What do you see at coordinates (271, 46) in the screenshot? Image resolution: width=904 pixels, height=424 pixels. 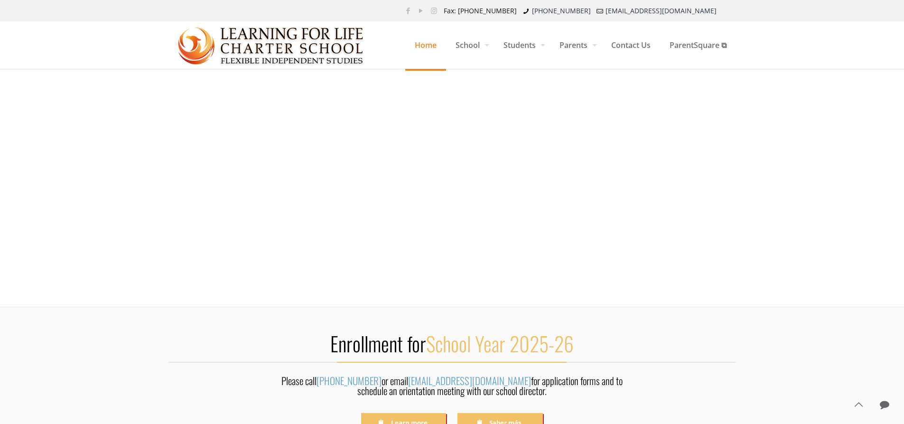 I see `img: Home` at bounding box center [271, 46].